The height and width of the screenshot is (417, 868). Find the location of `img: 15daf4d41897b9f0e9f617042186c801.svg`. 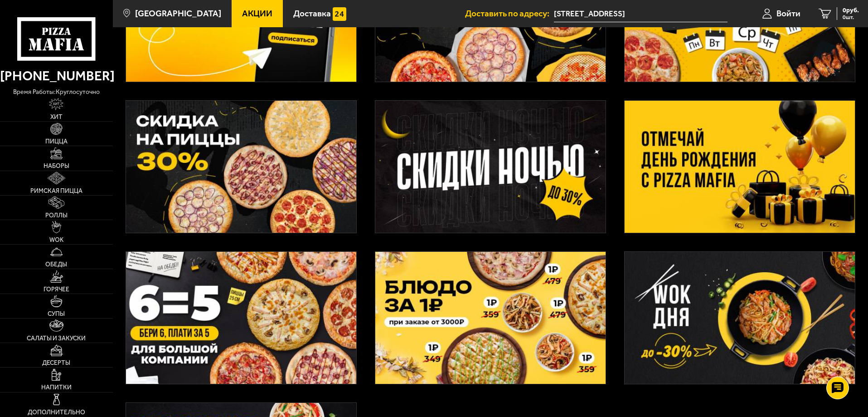

img: 15daf4d41897b9f0e9f617042186c801.svg is located at coordinates (340, 14).